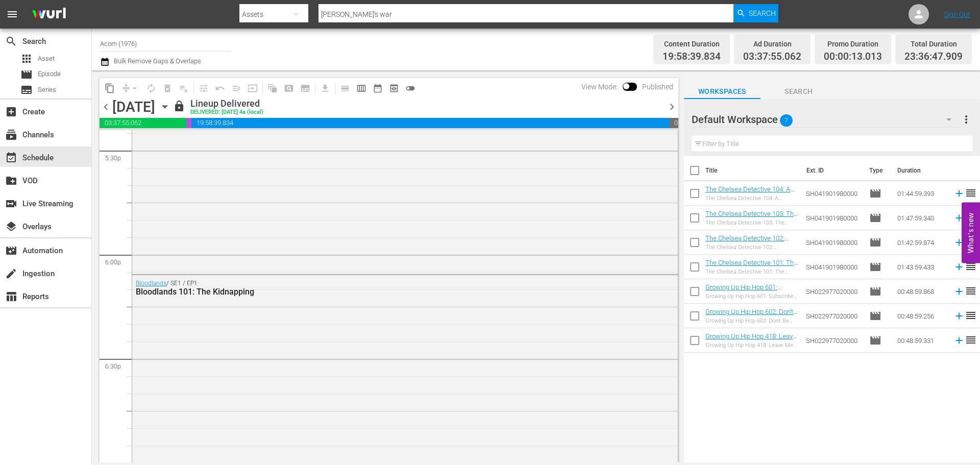  Describe the element at coordinates (751, 345) in the screenshot. I see `div: Growing Up Hip Hop 418: Leave Me Alone` at that location.